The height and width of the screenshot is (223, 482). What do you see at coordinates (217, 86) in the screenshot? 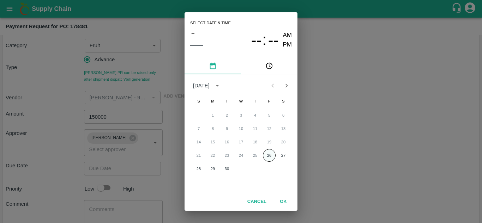
I see `button: calendar view is open, switch to year view` at bounding box center [217, 86].